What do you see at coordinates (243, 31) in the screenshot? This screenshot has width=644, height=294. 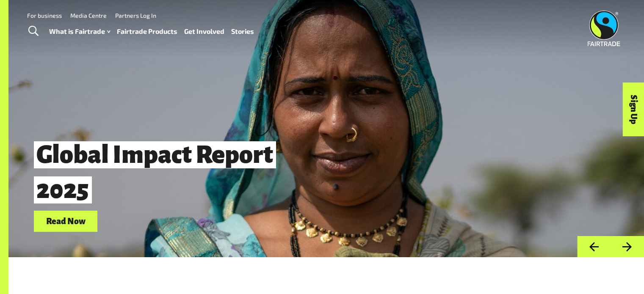 I see `a: Stories` at bounding box center [243, 31].